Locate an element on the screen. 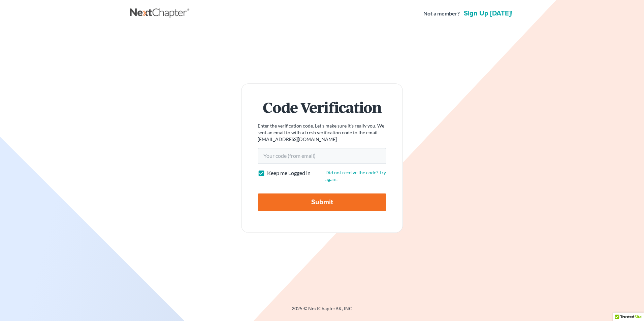 This screenshot has height=321, width=644. input: Your code (from email) is located at coordinates (322, 156).